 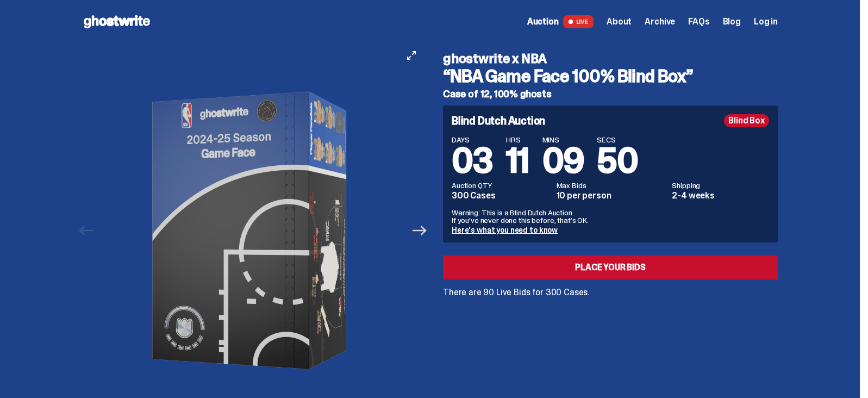 What do you see at coordinates (698, 22) in the screenshot?
I see `span: FAQs` at bounding box center [698, 22].